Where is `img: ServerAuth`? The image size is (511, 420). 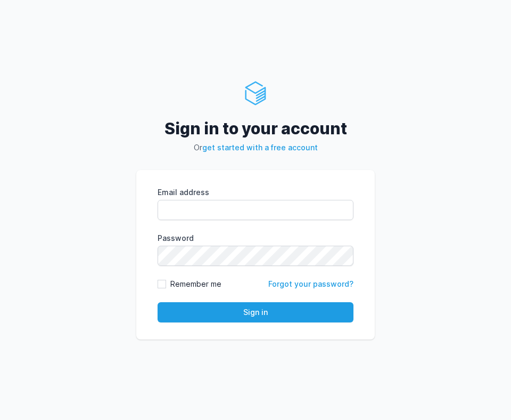
img: ServerAuth is located at coordinates (256, 93).